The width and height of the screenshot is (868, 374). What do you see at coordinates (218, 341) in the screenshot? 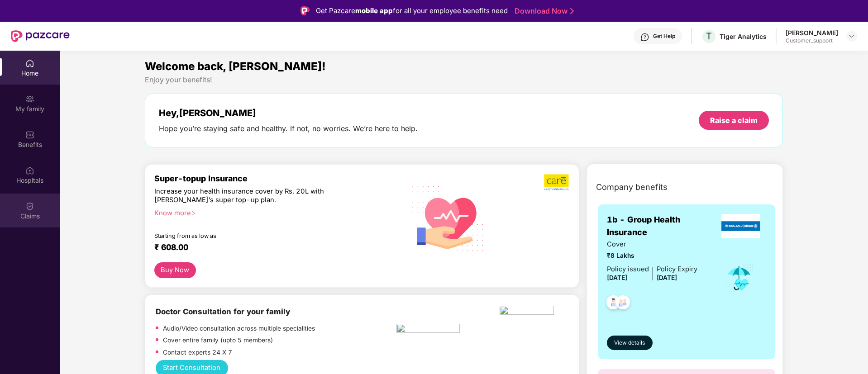
I see `p: Cover entire family (upto 5 members)` at bounding box center [218, 341].